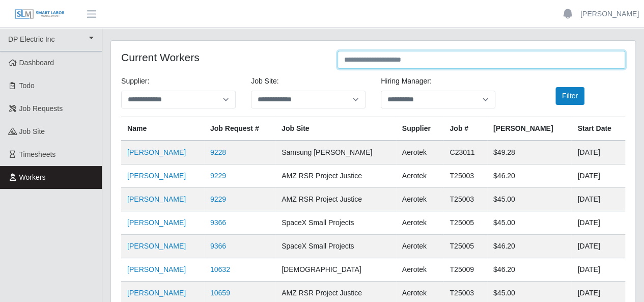  I want to click on th: Start Date, so click(598, 129).